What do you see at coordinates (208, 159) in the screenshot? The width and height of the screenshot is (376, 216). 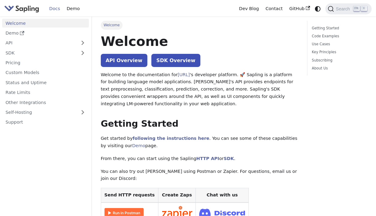 I see `a: HTTP API` at bounding box center [208, 159].